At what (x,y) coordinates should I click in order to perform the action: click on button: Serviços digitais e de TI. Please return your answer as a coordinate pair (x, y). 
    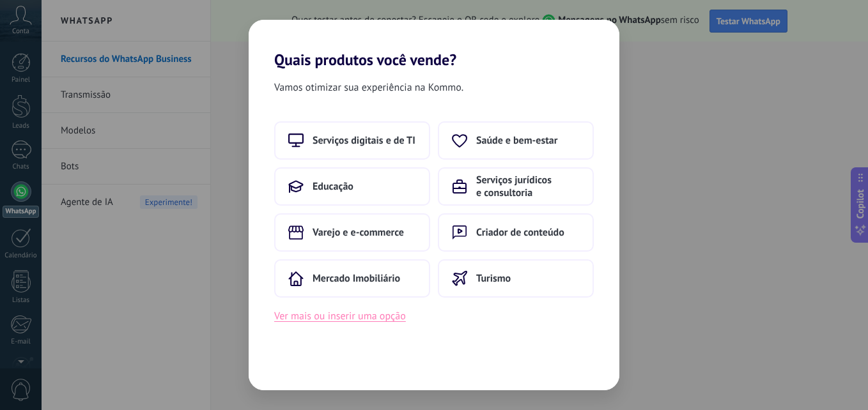
    Looking at the image, I should click on (352, 141).